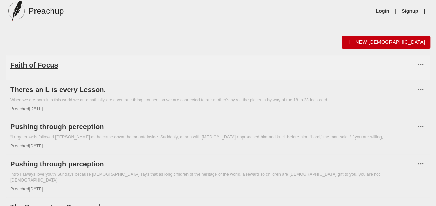 This screenshot has width=436, height=206. Describe the element at coordinates (17, 11) in the screenshot. I see `img: preachup-logo.png` at that location.